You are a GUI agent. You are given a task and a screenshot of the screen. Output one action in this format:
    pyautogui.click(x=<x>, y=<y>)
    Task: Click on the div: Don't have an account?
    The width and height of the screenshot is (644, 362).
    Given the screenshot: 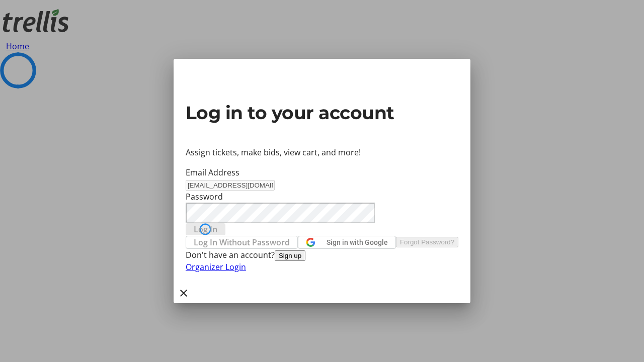 What is the action you would take?
    pyautogui.click(x=322, y=255)
    